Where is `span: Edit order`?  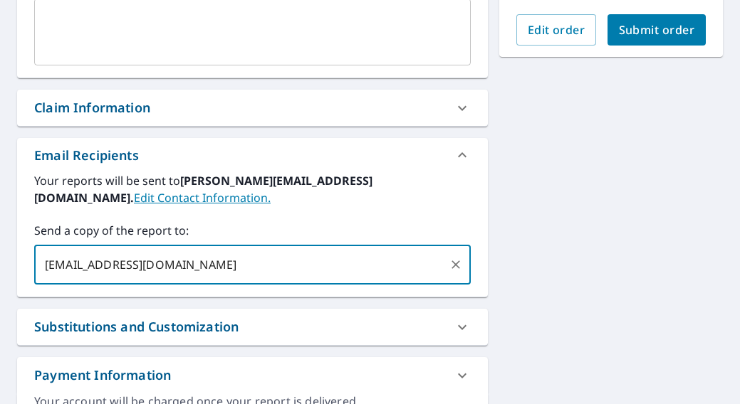 span: Edit order is located at coordinates (556, 30).